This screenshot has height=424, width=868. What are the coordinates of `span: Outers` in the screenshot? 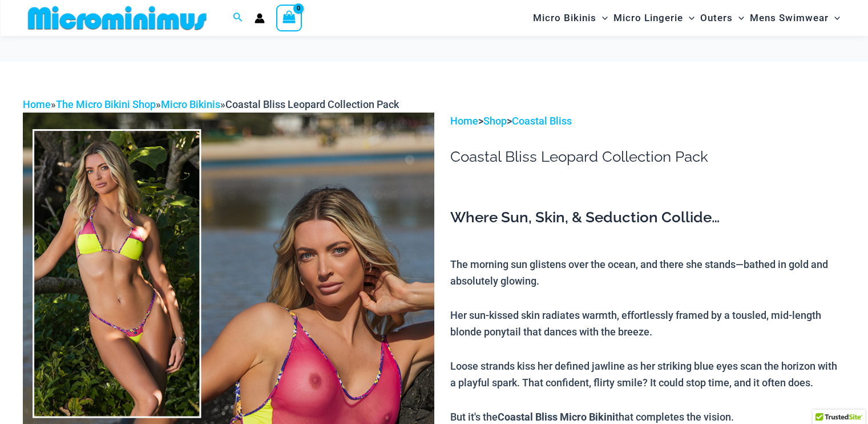 It's located at (716, 18).